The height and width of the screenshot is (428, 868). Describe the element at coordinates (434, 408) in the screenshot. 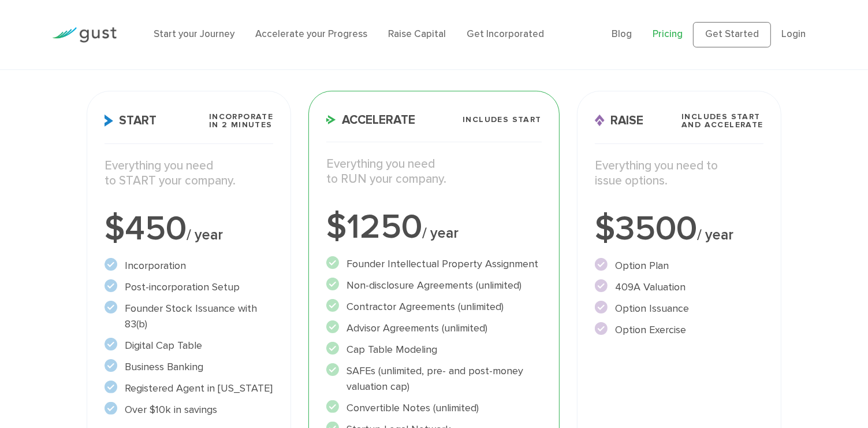

I see `li: Convertible Notes (unlimited)` at that location.